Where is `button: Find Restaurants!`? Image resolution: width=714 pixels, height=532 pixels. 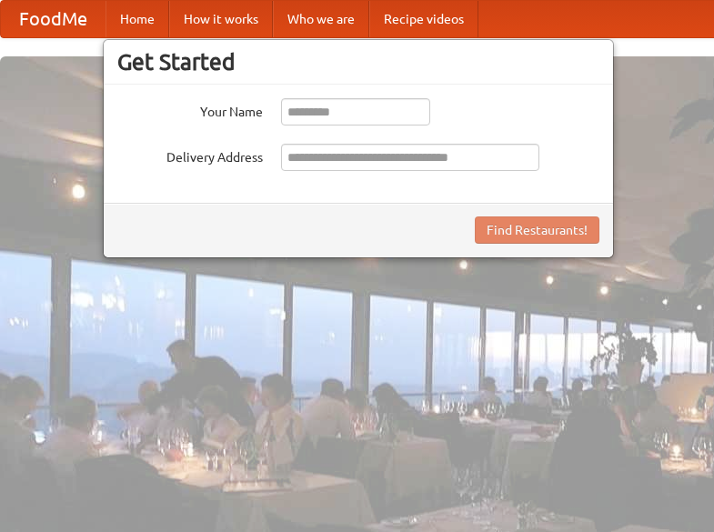
button: Find Restaurants! is located at coordinates (536, 230).